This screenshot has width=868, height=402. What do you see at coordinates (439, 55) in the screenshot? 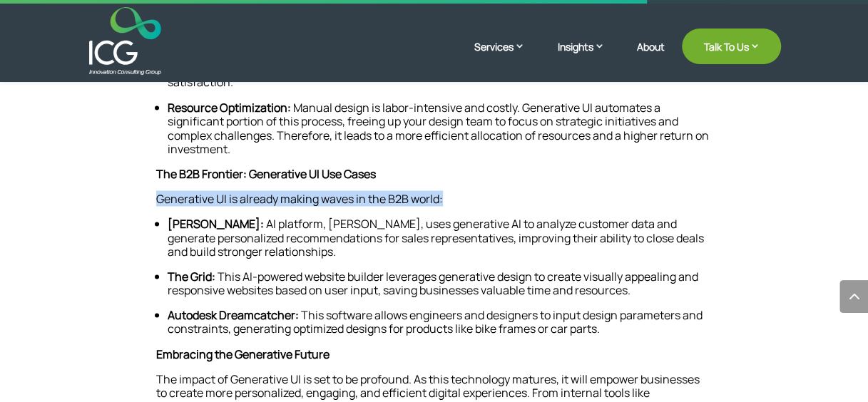
I see `li: Generative UI isn’t just about creating pretty designs; it’s about optimizing for results. By int...` at bounding box center [439, 55].